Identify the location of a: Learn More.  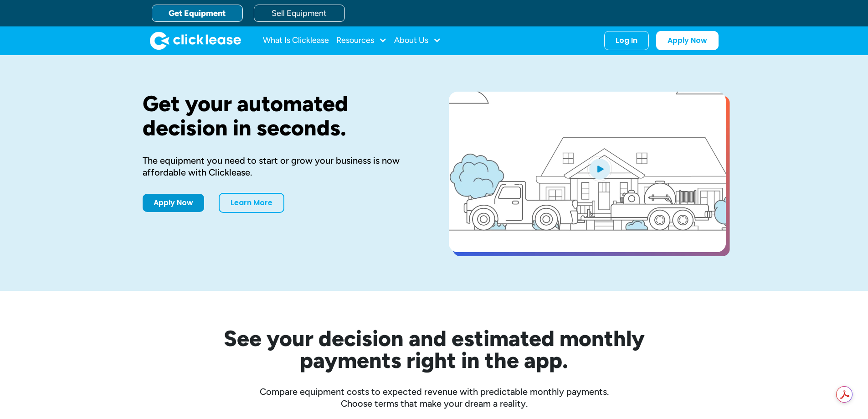
(251, 203).